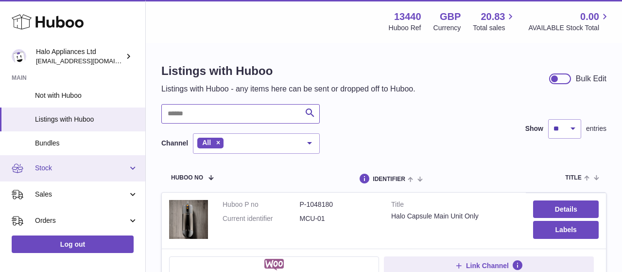 The image size is (622, 272). I want to click on span: Not with Huboo, so click(87, 95).